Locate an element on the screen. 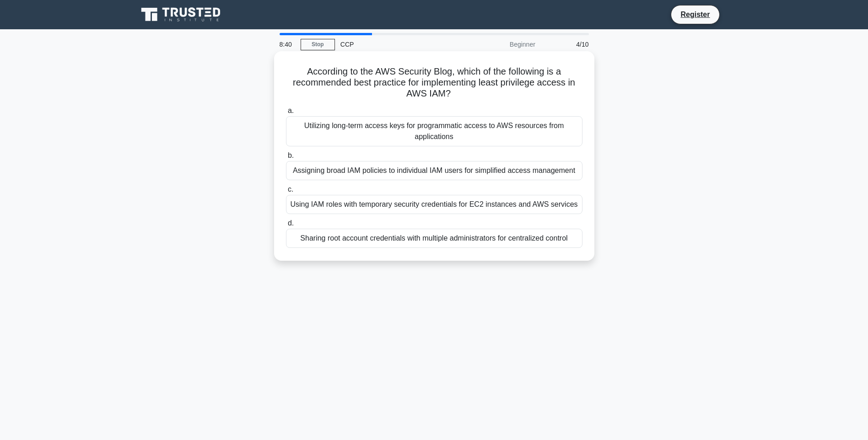 The image size is (868, 440). a: Stop is located at coordinates (317, 44).